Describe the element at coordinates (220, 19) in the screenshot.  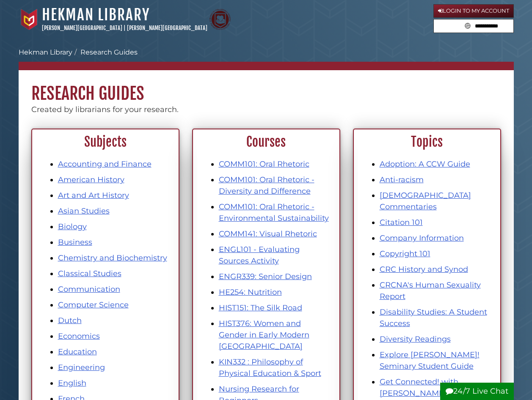
I see `img: Calvin Theological Seminary` at that location.